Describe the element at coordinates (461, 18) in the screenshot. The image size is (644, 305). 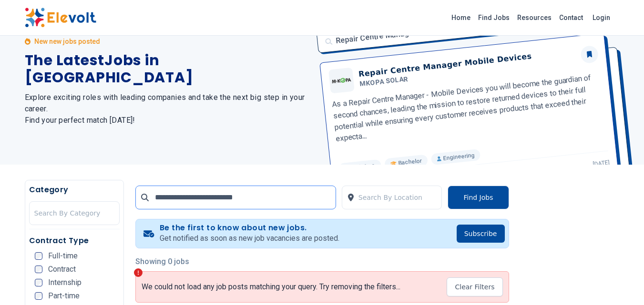
I see `a: Home` at that location.